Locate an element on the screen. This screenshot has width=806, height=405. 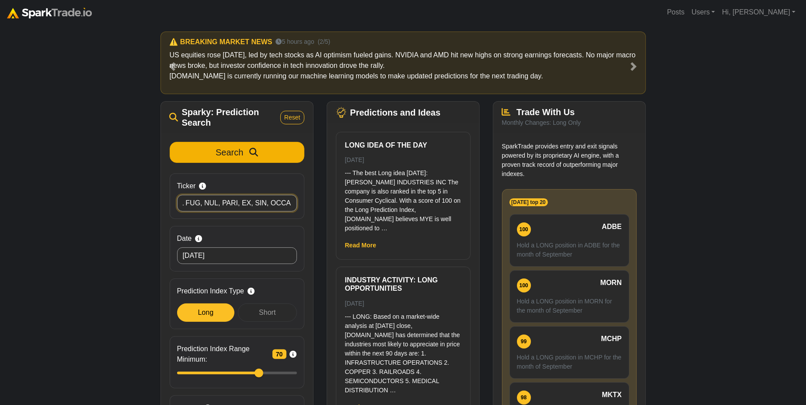
span: MKTX is located at coordinates (611, 395).